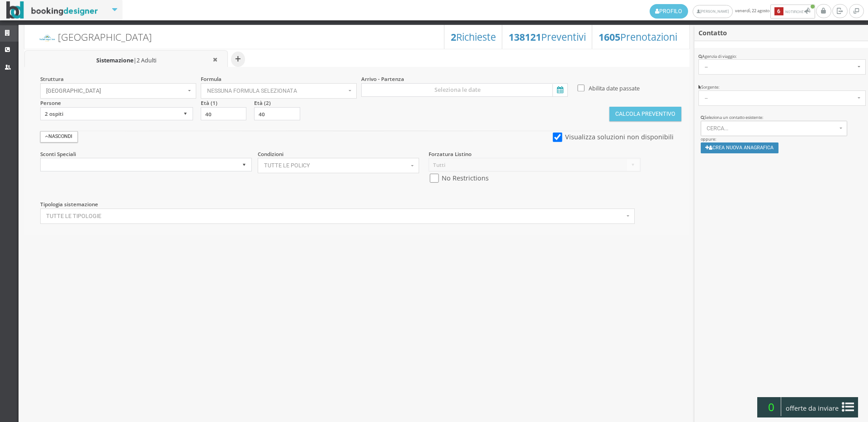 The image size is (868, 422). Describe the element at coordinates (779, 11) in the screenshot. I see `b: 6` at that location.